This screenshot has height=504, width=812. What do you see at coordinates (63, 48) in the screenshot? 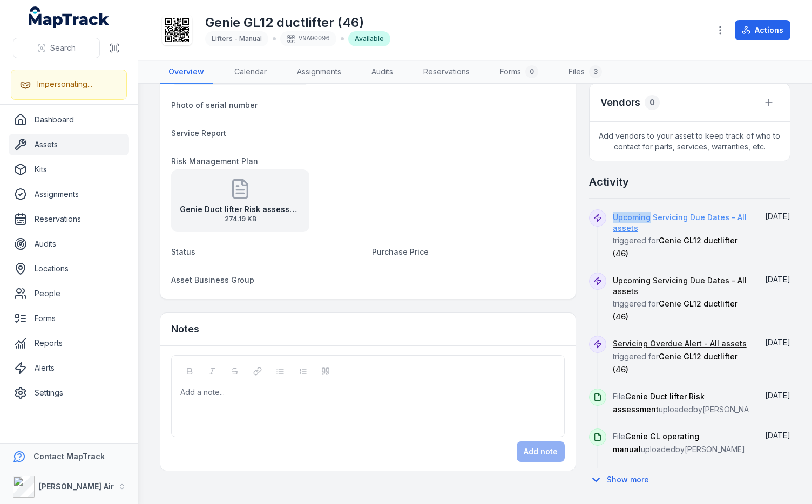
I see `span: Search` at bounding box center [63, 48].